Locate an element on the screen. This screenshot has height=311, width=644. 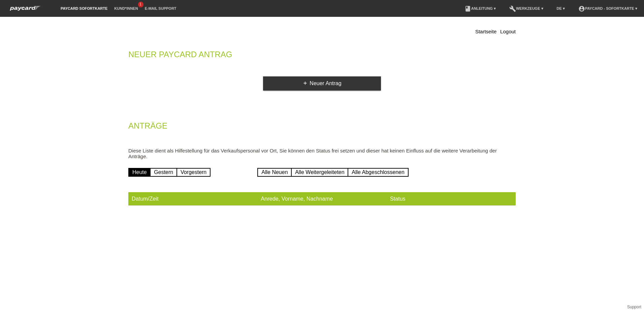
a: Vorgestern is located at coordinates (194, 173).